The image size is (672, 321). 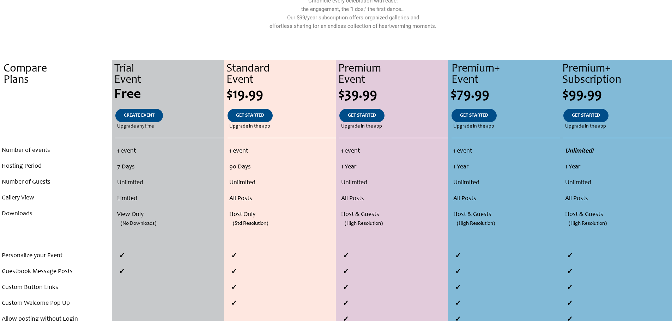 What do you see at coordinates (169, 95) in the screenshot?
I see `div: Free` at bounding box center [169, 95].